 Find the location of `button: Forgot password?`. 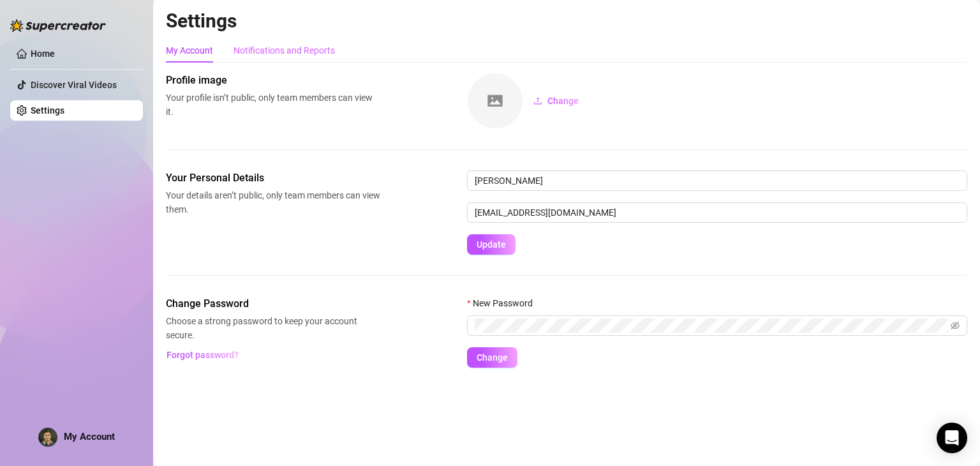

button: Forgot password? is located at coordinates (202, 355).